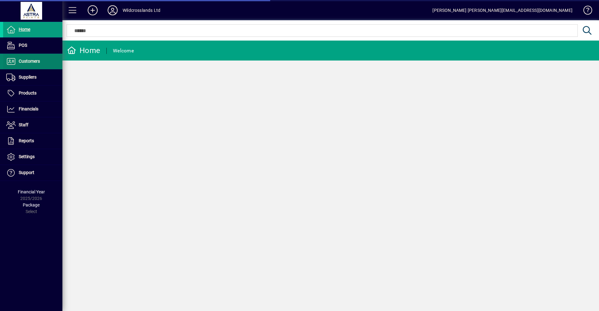 Image resolution: width=599 pixels, height=311 pixels. What do you see at coordinates (27, 77) in the screenshot?
I see `span: Suppliers` at bounding box center [27, 77].